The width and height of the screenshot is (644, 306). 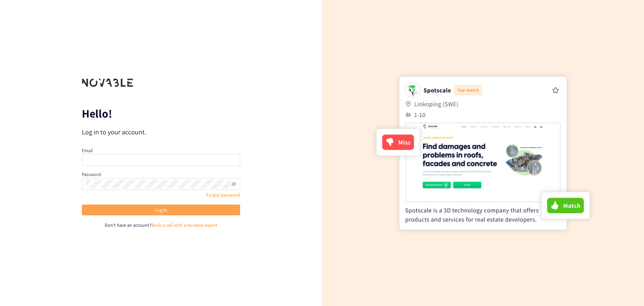 What do you see at coordinates (627, 290) in the screenshot?
I see `div: Chat Widget` at bounding box center [627, 290].